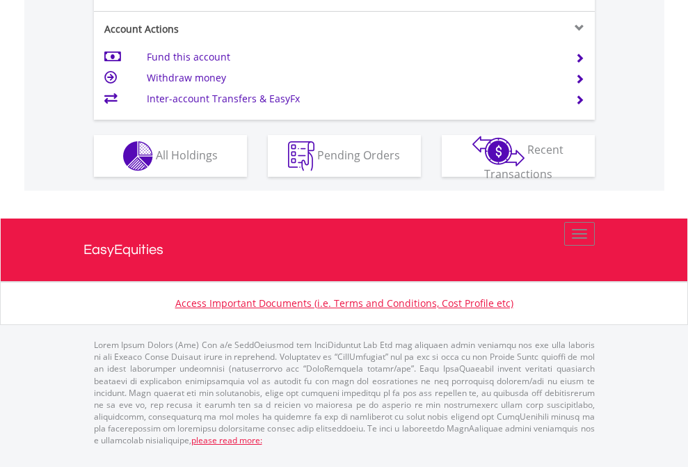 Image resolution: width=688 pixels, height=467 pixels. What do you see at coordinates (518, 156) in the screenshot?
I see `button: Recent Transactions` at bounding box center [518, 156].